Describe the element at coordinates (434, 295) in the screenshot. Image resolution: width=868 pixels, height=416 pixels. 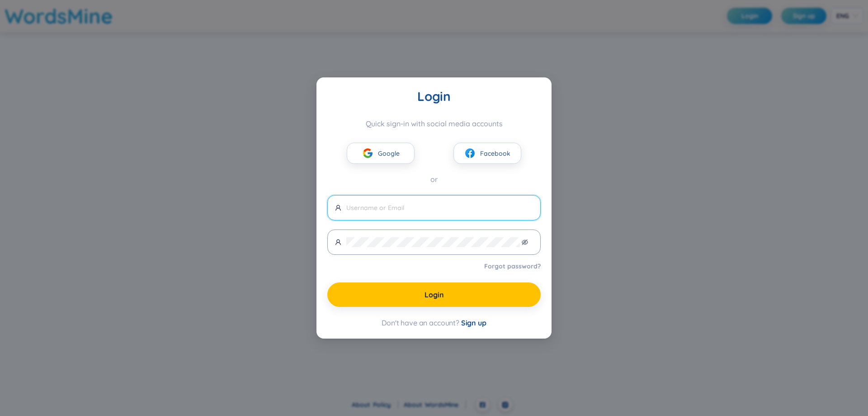
I see `span: Login` at that location.